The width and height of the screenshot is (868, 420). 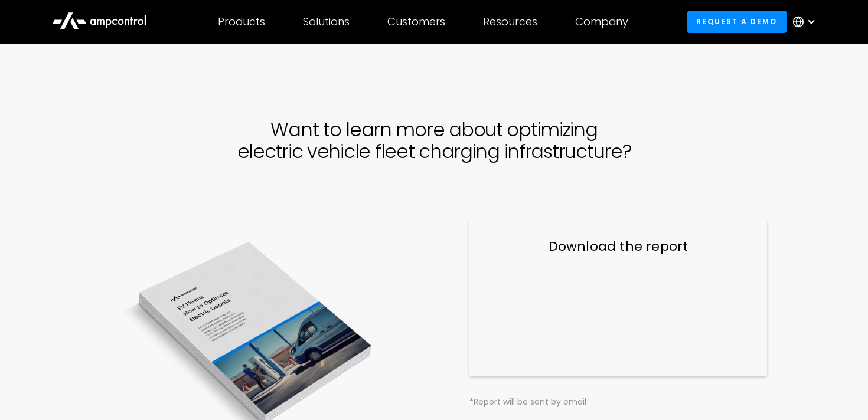 I want to click on h1: Want to learn more about optimizing electric vehicle fleet charging infrastructure?, so click(x=434, y=141).